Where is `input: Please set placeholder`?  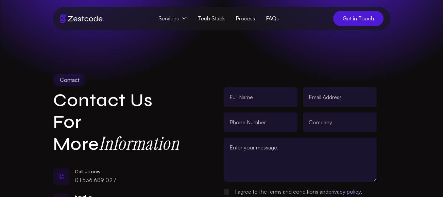
input: Please set placeholder is located at coordinates (227, 192).